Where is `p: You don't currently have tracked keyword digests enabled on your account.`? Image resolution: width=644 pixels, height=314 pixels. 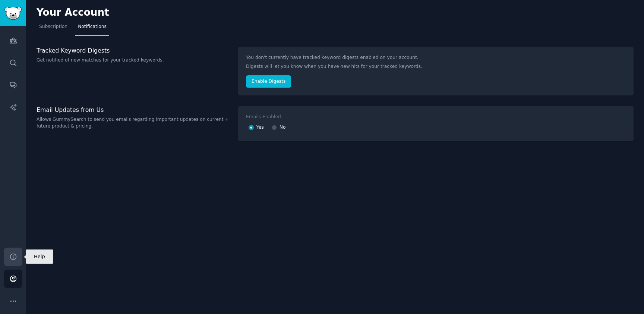
p: You don't currently have tracked keyword digests enabled on your account. is located at coordinates (436, 58).